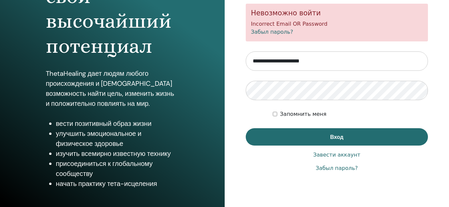  Describe the element at coordinates (337, 22) in the screenshot. I see `div: Incorrect Email OR Password` at that location.